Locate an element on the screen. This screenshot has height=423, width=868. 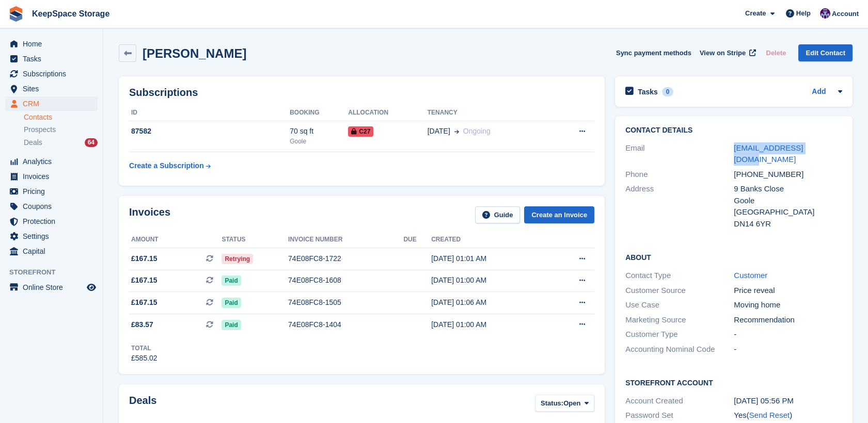
div: 74E08FC8-1505 is located at coordinates (345, 302).